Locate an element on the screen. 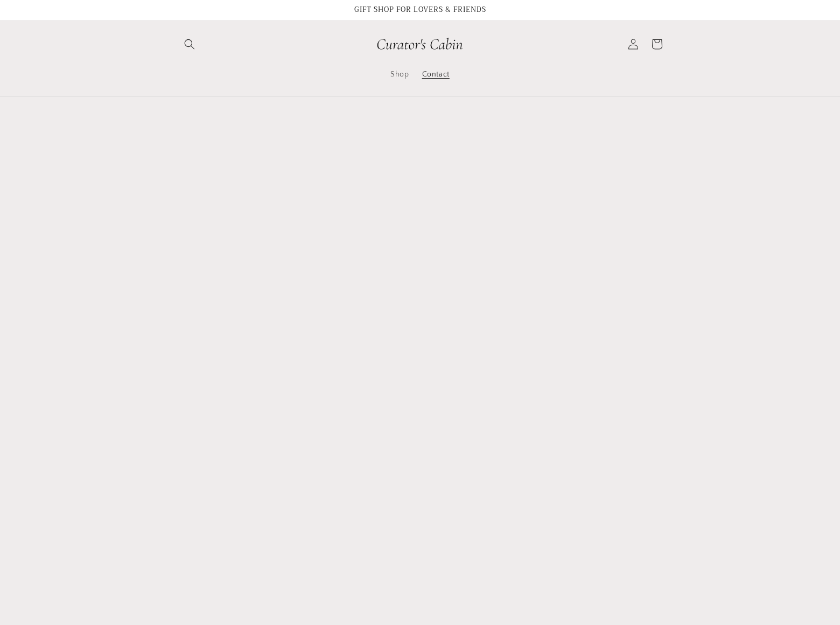 The height and width of the screenshot is (625, 840). img: Curator's Cabin is located at coordinates (420, 43).